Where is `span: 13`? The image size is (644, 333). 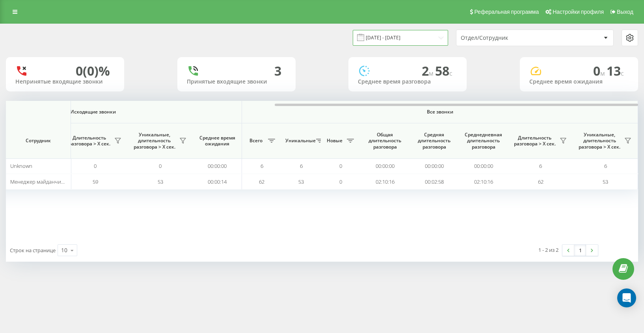
span: 13 is located at coordinates (615, 70).